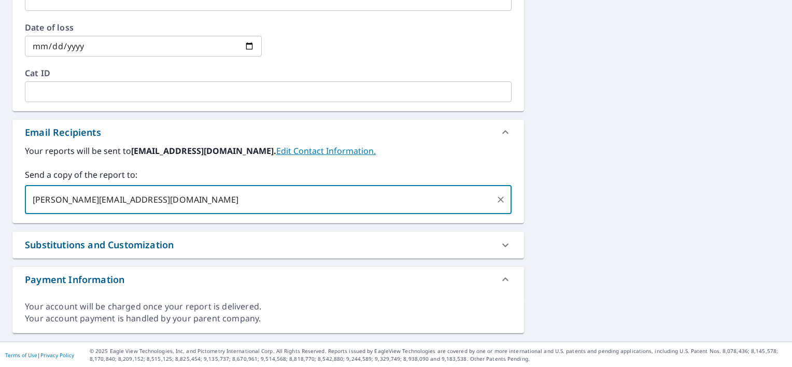 The image size is (792, 367). What do you see at coordinates (268, 175) in the screenshot?
I see `label: Send a copy of the report to:` at bounding box center [268, 175].